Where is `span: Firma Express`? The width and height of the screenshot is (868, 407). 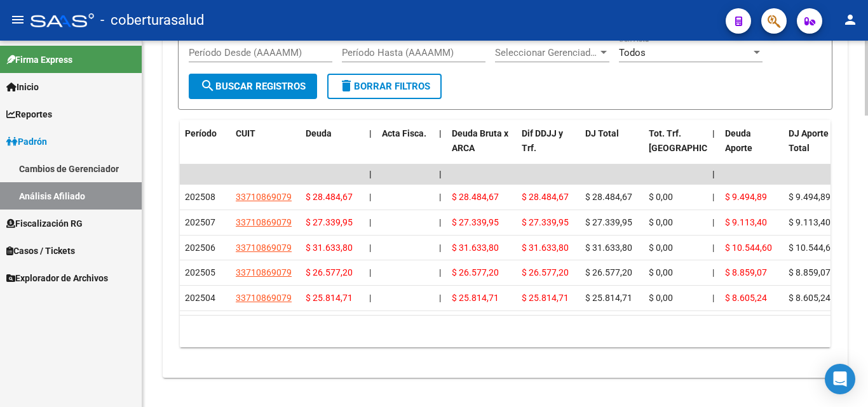
span: Firma Express is located at coordinates (39, 60).